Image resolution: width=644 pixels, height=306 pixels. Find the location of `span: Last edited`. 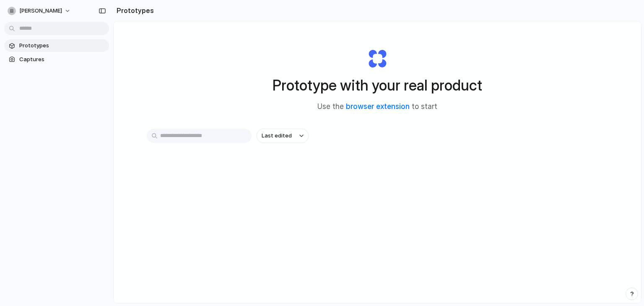

span: Last edited is located at coordinates (277, 136).